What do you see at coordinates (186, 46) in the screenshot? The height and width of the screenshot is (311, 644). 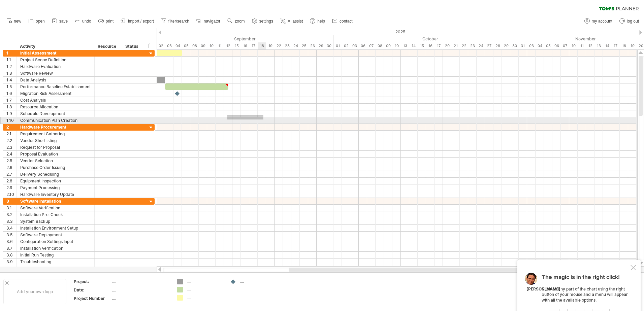 I see `div: Friday, 5 September 2025` at bounding box center [186, 46].